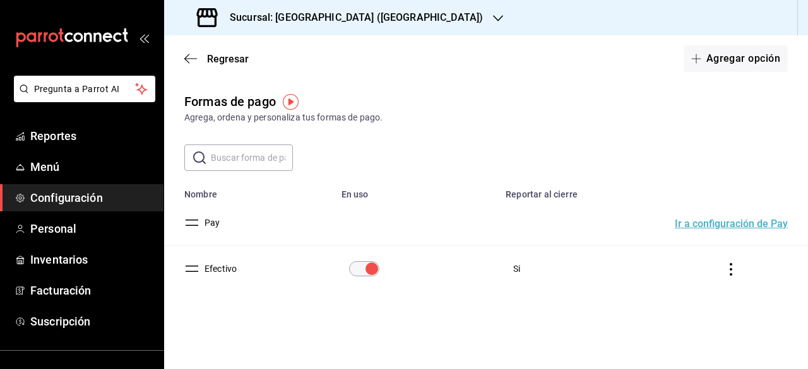  I want to click on span: Inventarios, so click(92, 259).